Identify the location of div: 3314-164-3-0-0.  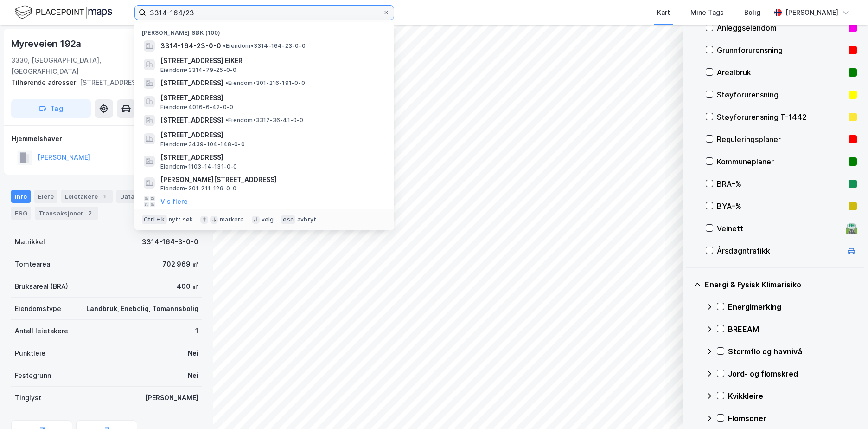
(171, 241).